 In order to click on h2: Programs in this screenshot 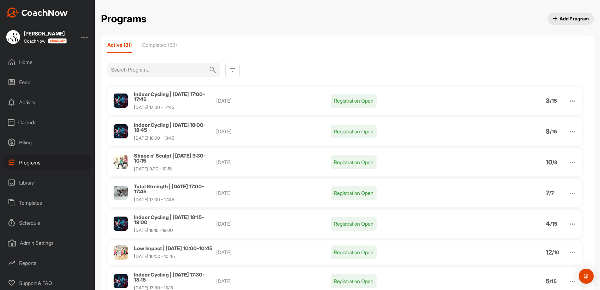, I will do `click(124, 19)`.